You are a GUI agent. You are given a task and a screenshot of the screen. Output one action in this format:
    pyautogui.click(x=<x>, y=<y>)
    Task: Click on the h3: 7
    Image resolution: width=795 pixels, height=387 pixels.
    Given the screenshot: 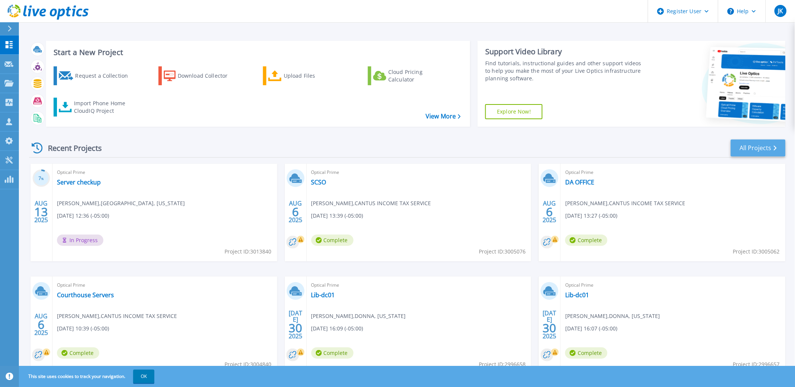 What is the action you would take?
    pyautogui.click(x=41, y=178)
    